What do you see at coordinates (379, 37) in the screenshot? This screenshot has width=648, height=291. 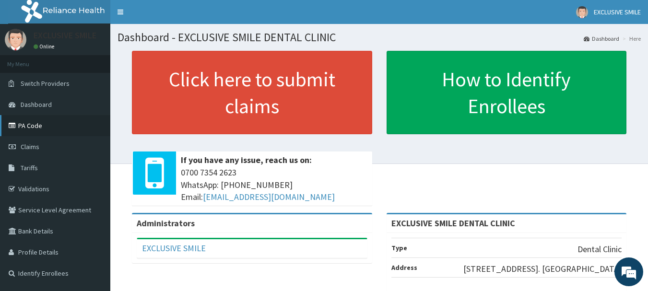 I see `h1: Dashboard - EXCLUSIVE SMILE DENTAL CLINIC` at bounding box center [379, 37].